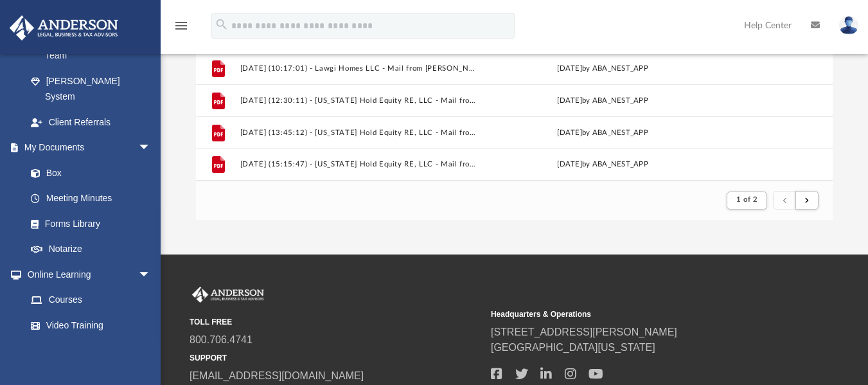 This screenshot has width=868, height=385. What do you see at coordinates (87, 224) in the screenshot?
I see `a: Forms Library` at bounding box center [87, 224].